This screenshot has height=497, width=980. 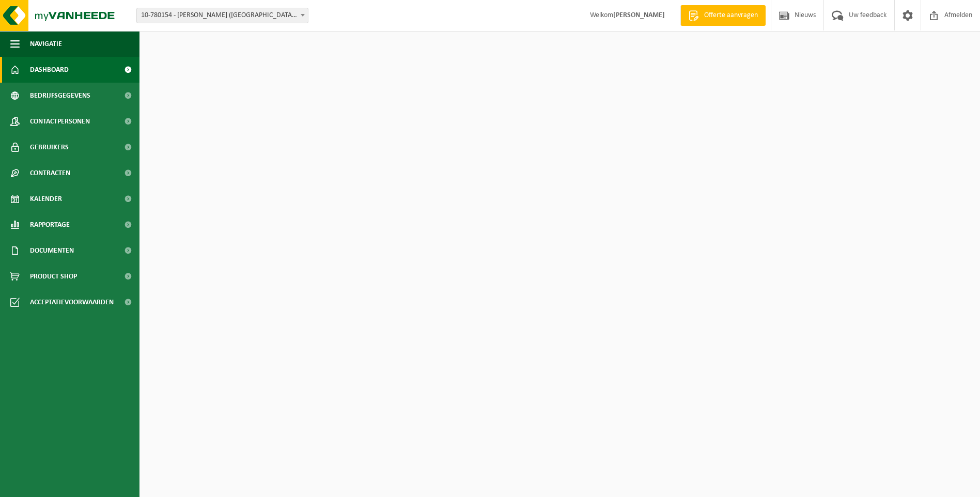 I want to click on span: Acceptatievoorwaarden, so click(x=72, y=302).